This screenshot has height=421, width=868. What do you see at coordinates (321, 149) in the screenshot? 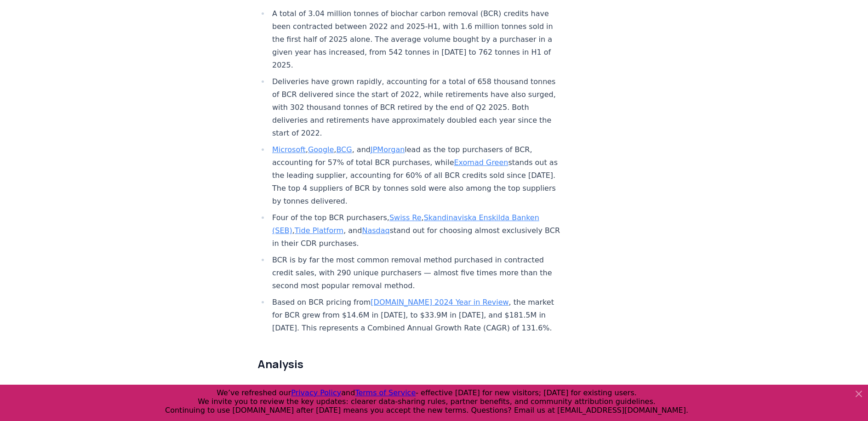
I see `a: Google` at bounding box center [321, 149].